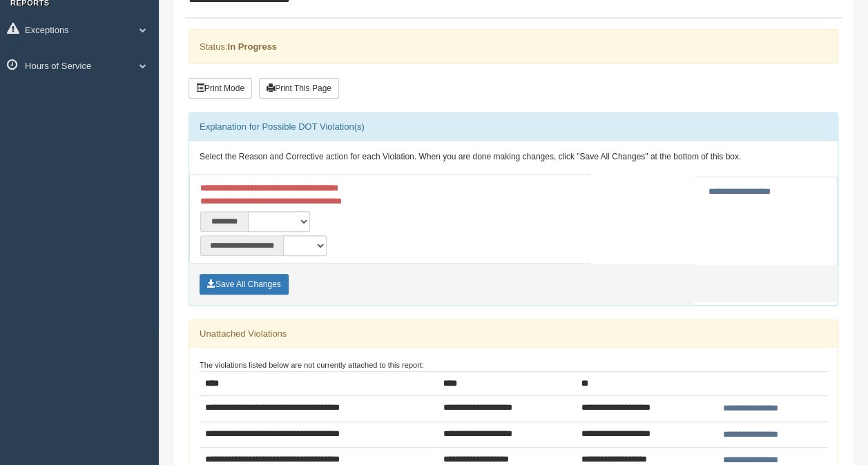  I want to click on div: Unattached Violations, so click(513, 334).